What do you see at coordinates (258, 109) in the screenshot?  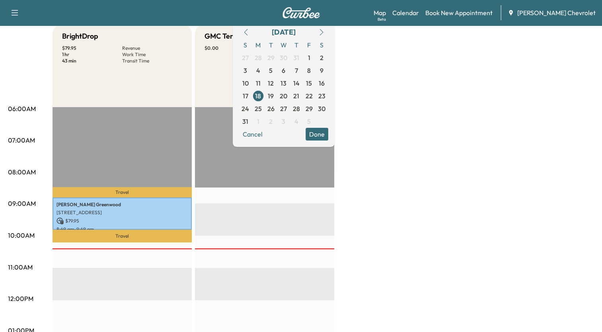 I see `span: 25` at bounding box center [258, 109].